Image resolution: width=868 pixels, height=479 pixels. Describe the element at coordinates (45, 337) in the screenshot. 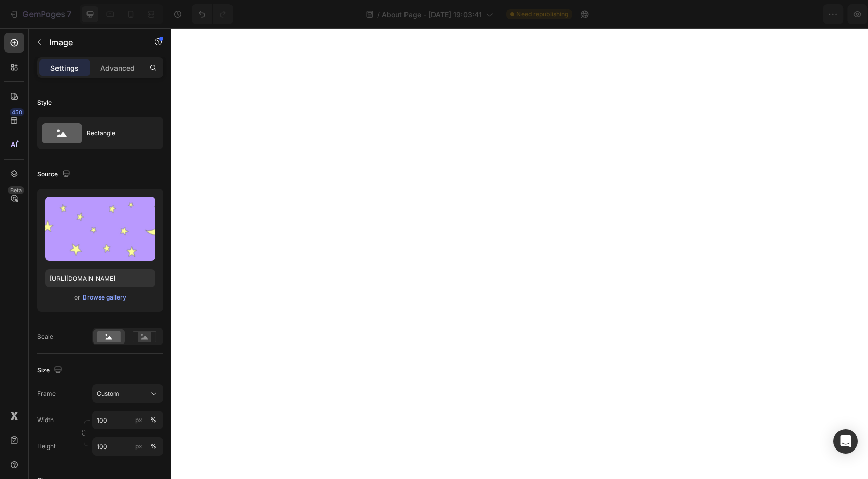

I see `div: Scale` at that location.